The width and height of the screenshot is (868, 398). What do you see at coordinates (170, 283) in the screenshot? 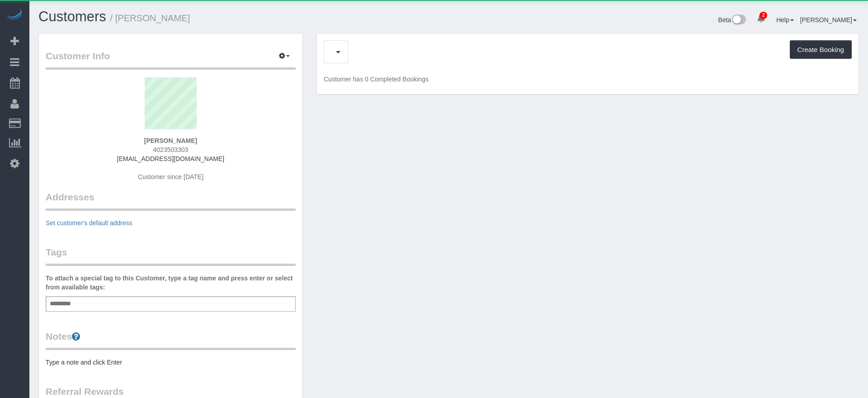
I see `label: To attach a special tag to this Customer, type a tag name and press enter or select from availabl...` at bounding box center [170, 283].